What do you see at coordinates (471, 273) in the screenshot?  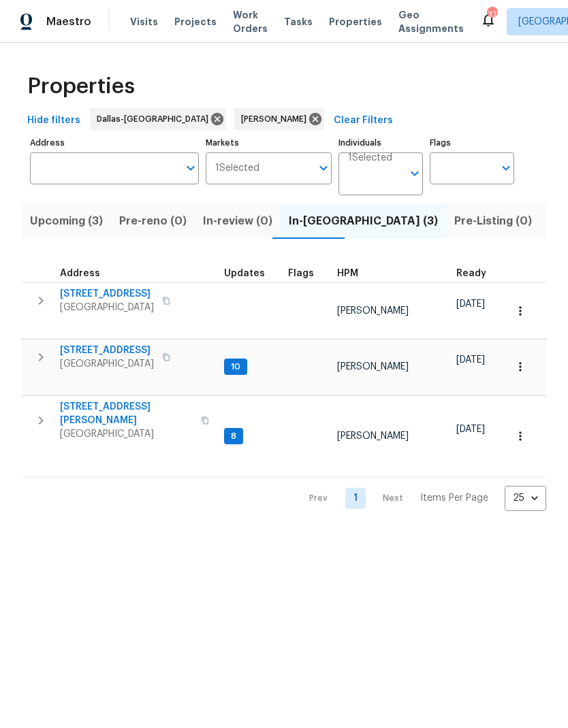 I see `span: Ready` at bounding box center [471, 273].